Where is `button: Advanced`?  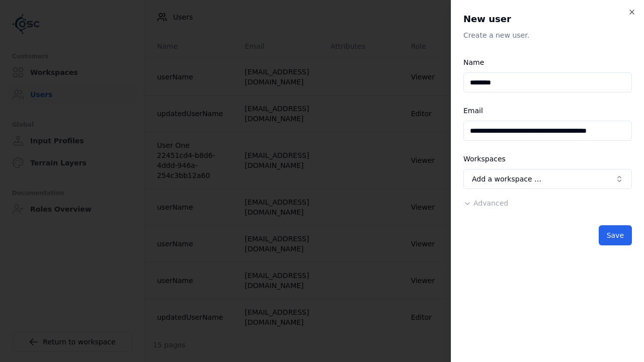
button: Advanced is located at coordinates (485, 203).